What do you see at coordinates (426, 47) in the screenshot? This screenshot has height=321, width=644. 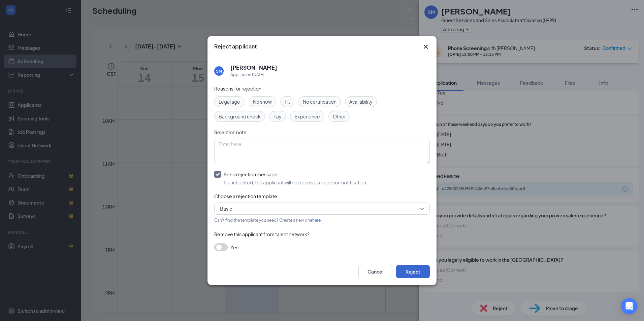 I see `svg: Cross` at bounding box center [426, 47].